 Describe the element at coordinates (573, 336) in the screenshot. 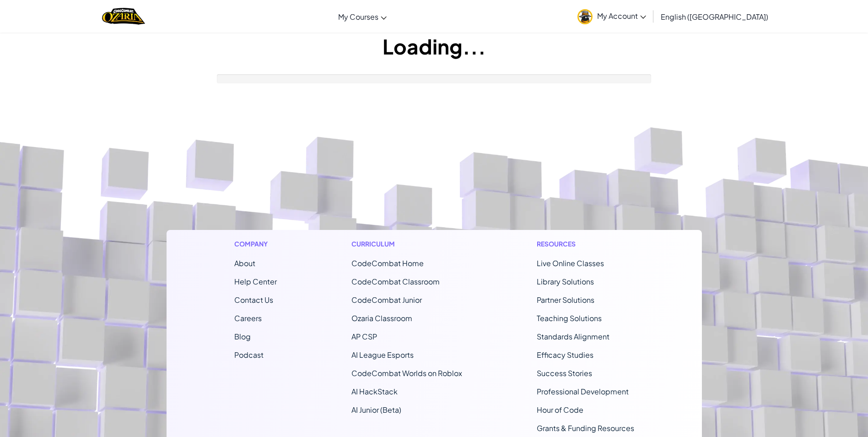

I see `a: Standards Alignment` at that location.